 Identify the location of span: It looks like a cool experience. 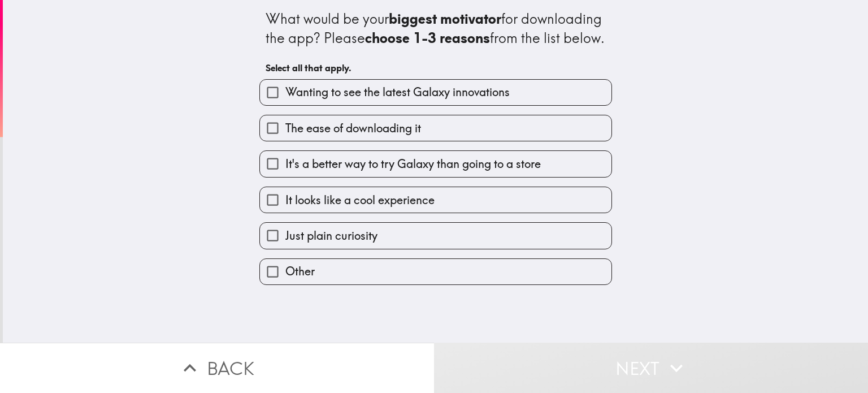
(360, 200).